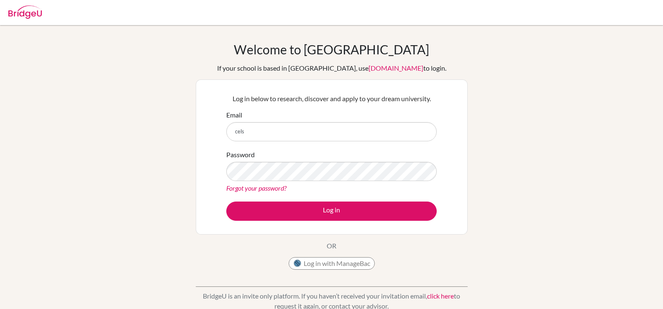 This screenshot has width=663, height=309. I want to click on p: Log in below to research, discover and apply to your dream university., so click(331, 99).